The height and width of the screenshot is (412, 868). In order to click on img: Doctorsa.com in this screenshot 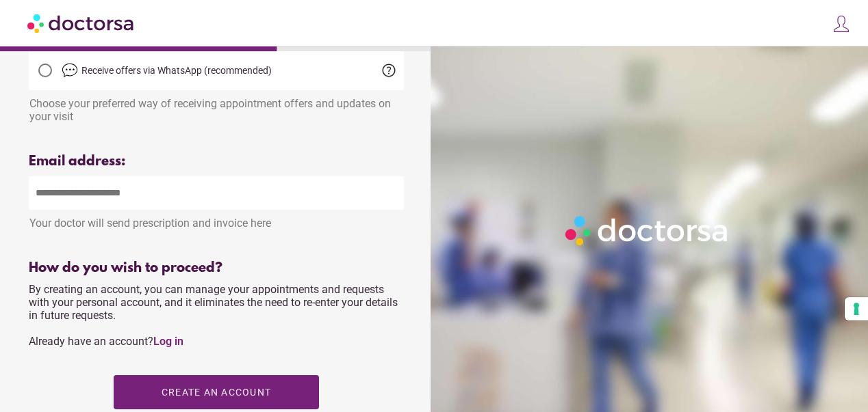, I will do `click(82, 22)`.